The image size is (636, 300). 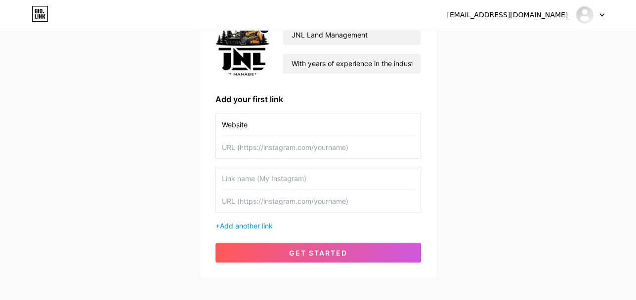 What do you see at coordinates (351, 64) in the screenshot?
I see `input: bio` at bounding box center [351, 64].